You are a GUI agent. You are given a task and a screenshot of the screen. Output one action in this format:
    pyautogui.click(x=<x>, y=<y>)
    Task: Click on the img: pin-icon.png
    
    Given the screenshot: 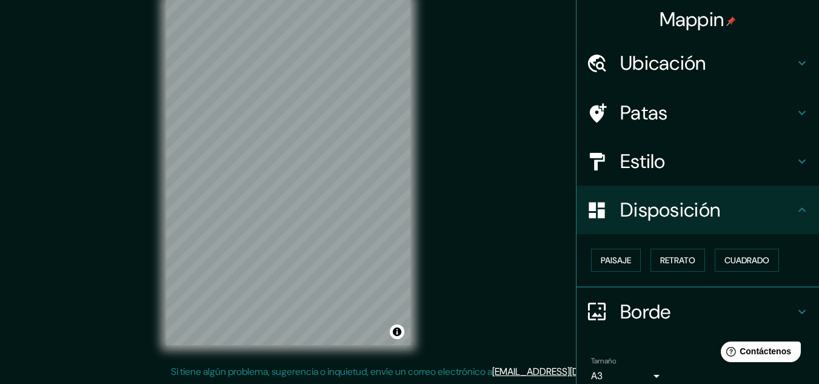 What is the action you would take?
    pyautogui.click(x=731, y=21)
    